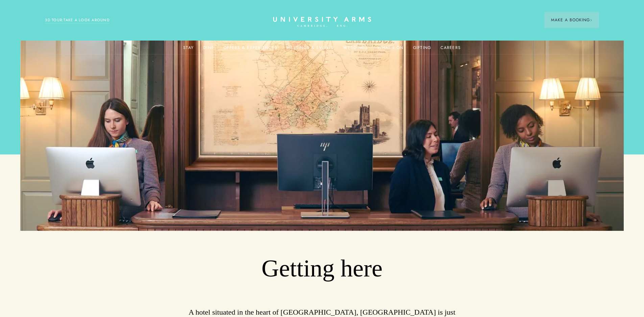 This screenshot has width=644, height=317. I want to click on span: Make a Booking, so click(572, 20).